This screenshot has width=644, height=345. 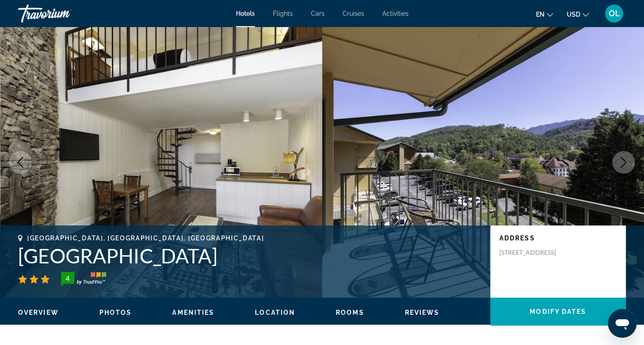 I want to click on a: Flights, so click(x=283, y=14).